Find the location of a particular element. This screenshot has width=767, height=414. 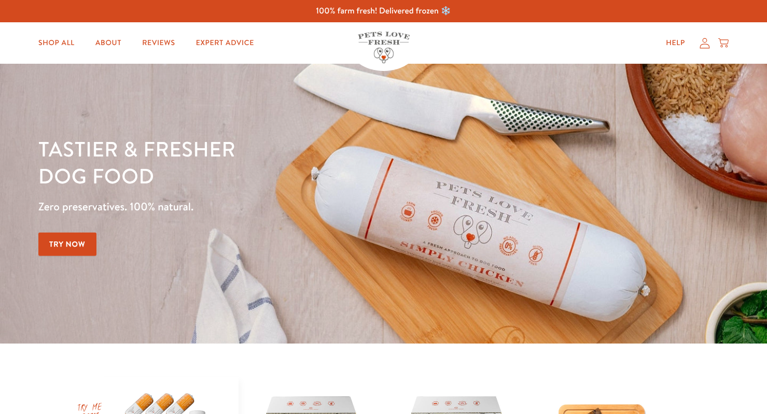

a: Reviews is located at coordinates (158, 43).